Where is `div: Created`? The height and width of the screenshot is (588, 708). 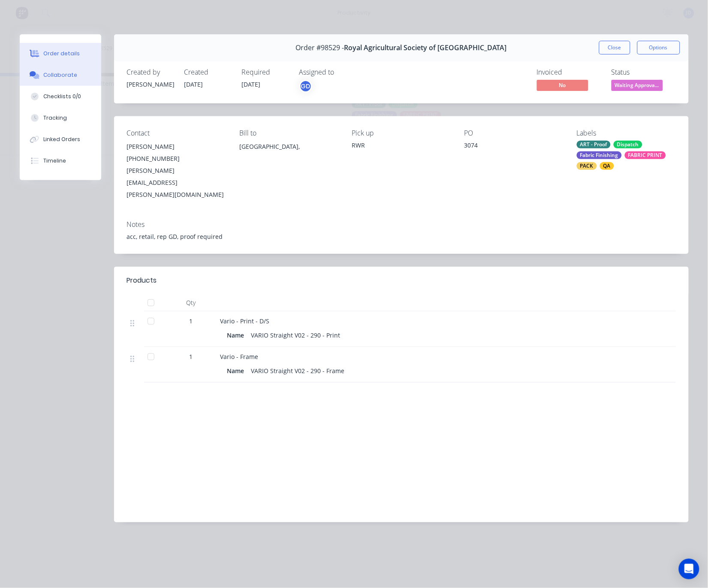
div: Created is located at coordinates (208, 72).